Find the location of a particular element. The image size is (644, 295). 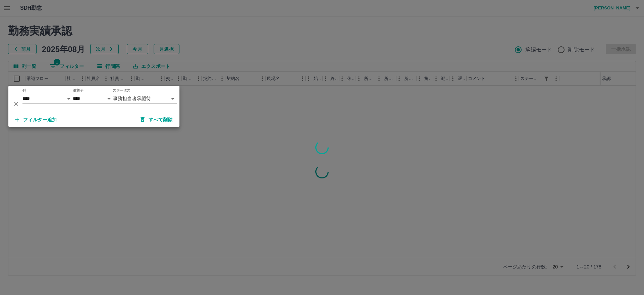

button: 削除 is located at coordinates (16, 104).